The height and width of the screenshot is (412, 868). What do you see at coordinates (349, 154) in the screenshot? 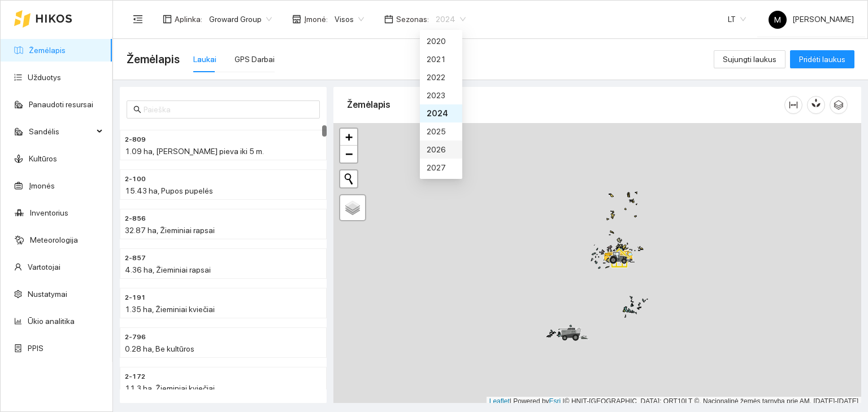
I see `a: Zoom out` at bounding box center [349, 154].